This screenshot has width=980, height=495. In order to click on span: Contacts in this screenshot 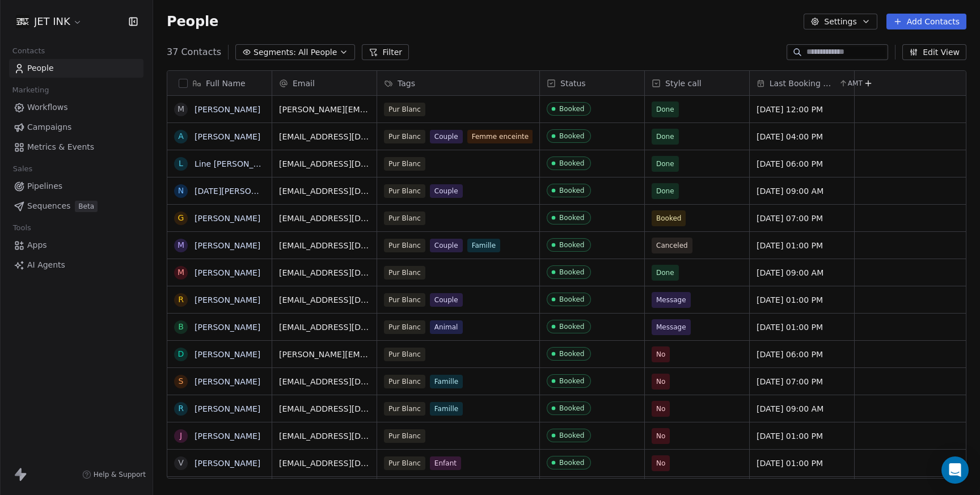, I will do `click(28, 51)`.